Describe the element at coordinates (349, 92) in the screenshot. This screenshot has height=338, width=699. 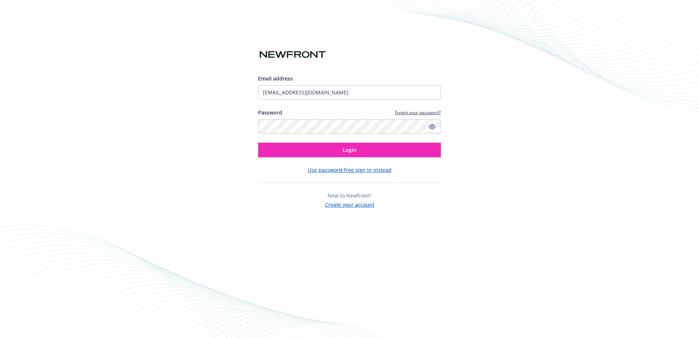
I see `input: Enter your email` at that location.